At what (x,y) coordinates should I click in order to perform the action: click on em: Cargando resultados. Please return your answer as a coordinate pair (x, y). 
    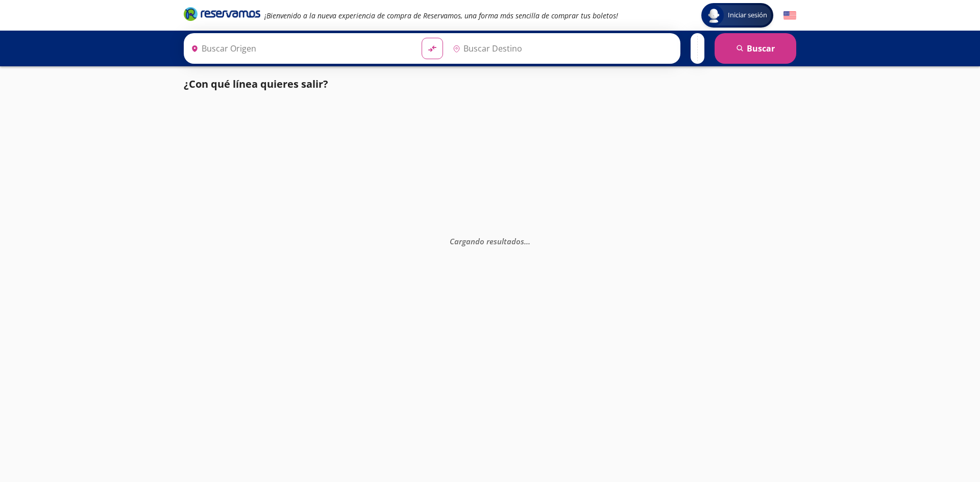
    Looking at the image, I should click on (490, 241).